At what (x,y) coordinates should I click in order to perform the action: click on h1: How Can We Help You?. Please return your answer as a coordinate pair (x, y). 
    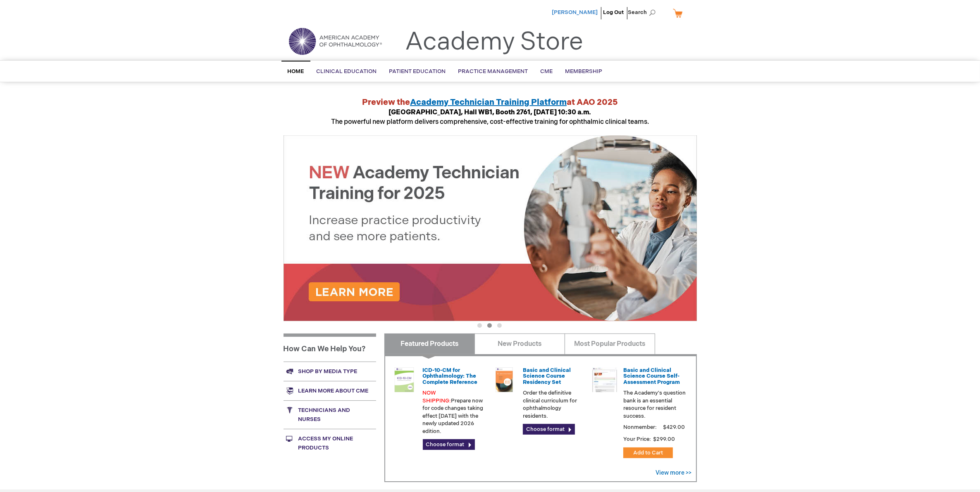
    Looking at the image, I should click on (330, 348).